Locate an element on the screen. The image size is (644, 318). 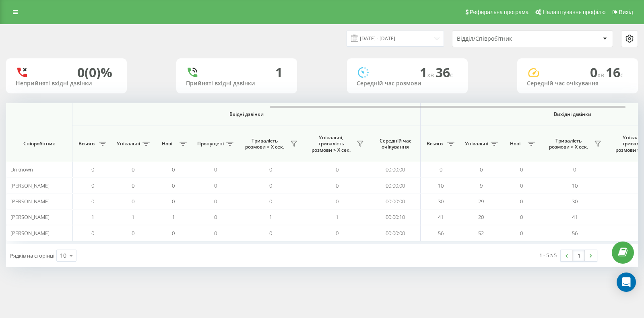
div: 10 is located at coordinates (63, 256).